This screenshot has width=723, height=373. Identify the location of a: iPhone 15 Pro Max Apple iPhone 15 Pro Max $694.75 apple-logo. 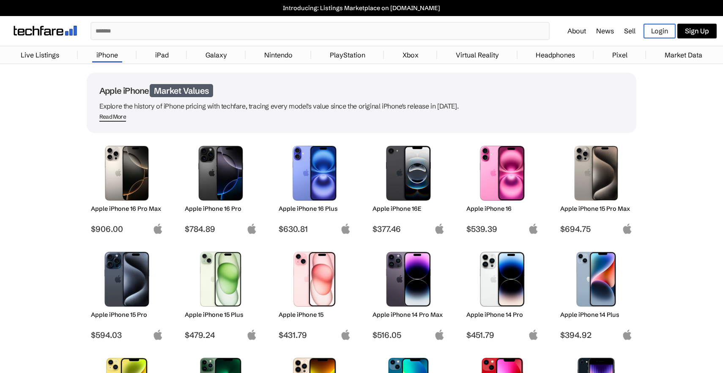
(596, 188).